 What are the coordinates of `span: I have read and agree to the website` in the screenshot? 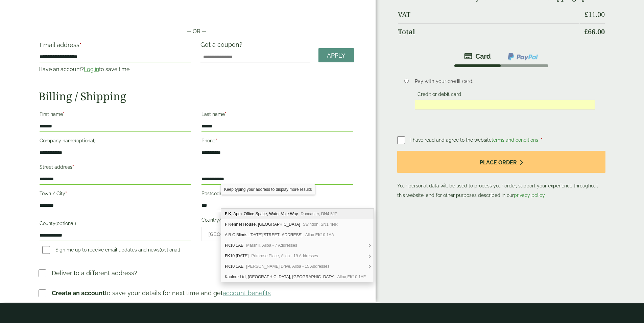 It's located at (475, 140).